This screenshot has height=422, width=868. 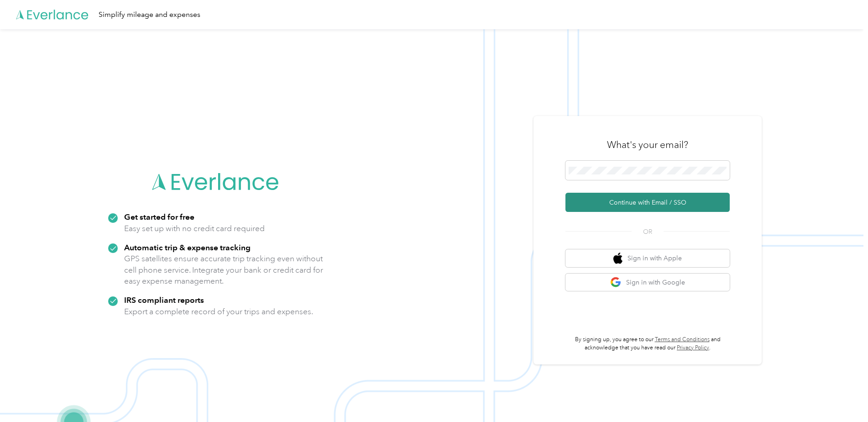 I want to click on a: Terms and Conditions, so click(x=682, y=339).